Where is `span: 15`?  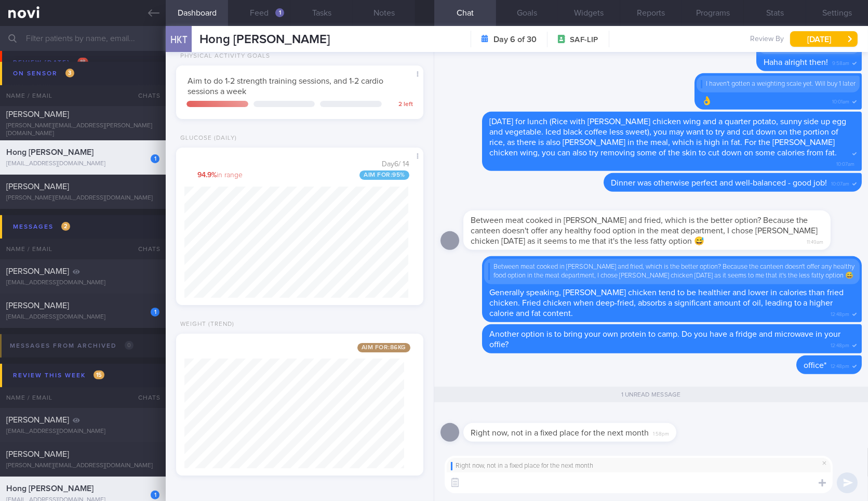
span: 15 is located at coordinates (99, 375).